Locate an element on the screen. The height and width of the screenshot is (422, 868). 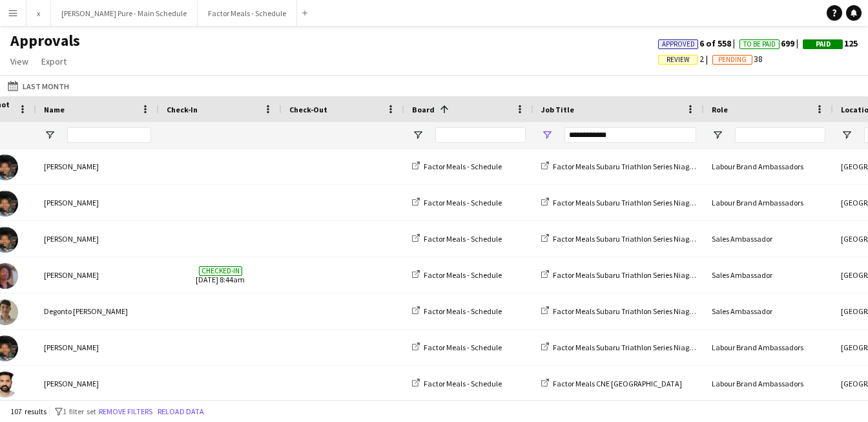
span: 38 is located at coordinates (738, 59).